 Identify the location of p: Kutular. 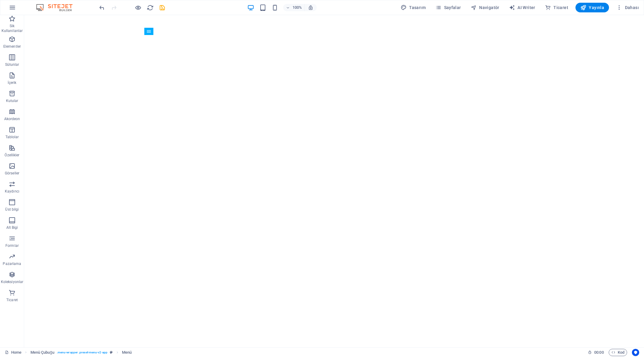
(12, 101).